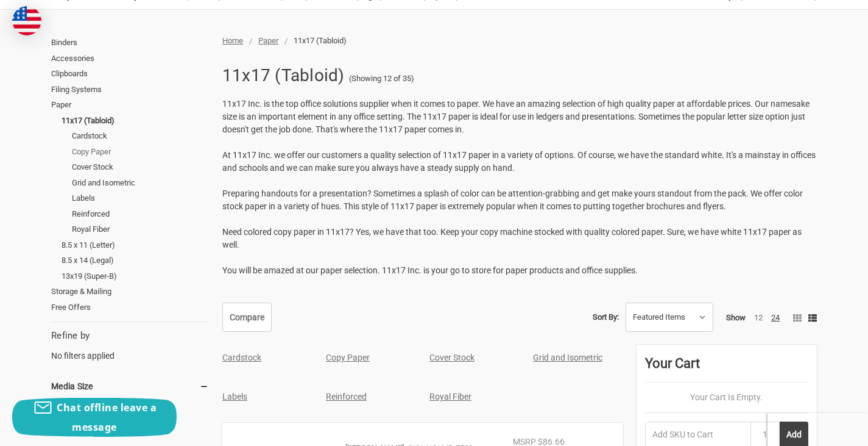  Describe the element at coordinates (130, 291) in the screenshot. I see `a: Storage & Mailing` at that location.